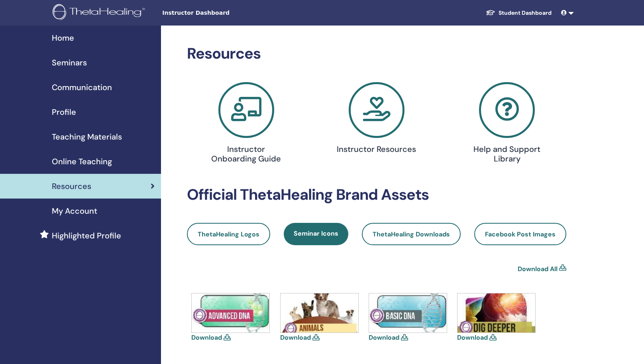 The height and width of the screenshot is (364, 644). What do you see at coordinates (69, 62) in the screenshot?
I see `span: Seminars` at bounding box center [69, 62].